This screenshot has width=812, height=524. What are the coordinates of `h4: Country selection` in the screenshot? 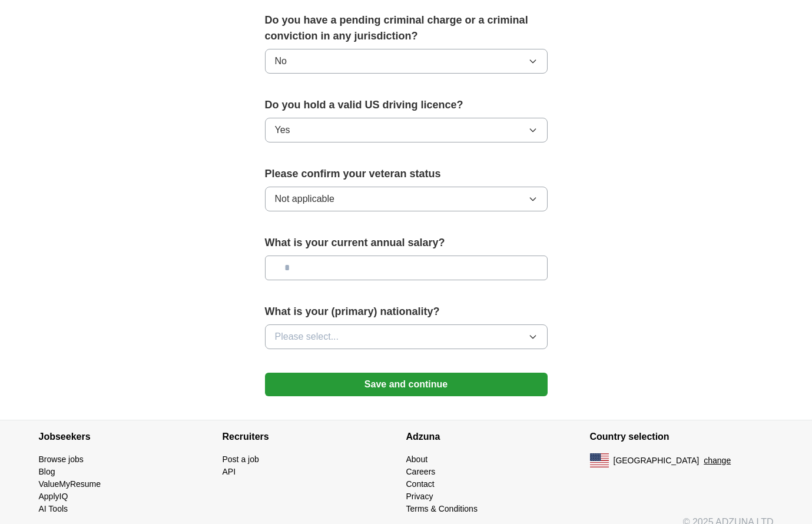 It's located at (682, 437).